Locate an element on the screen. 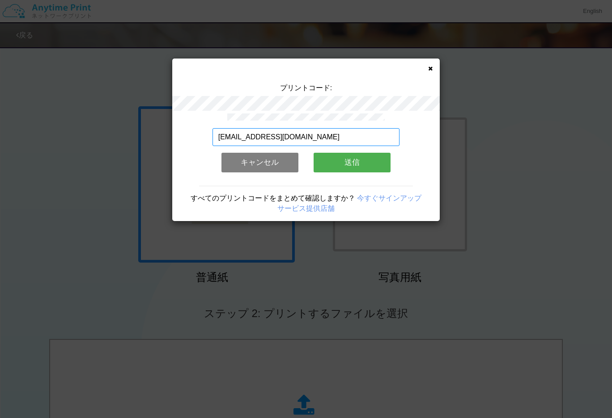 The height and width of the screenshot is (418, 612). button: 送信 is located at coordinates (352, 163).